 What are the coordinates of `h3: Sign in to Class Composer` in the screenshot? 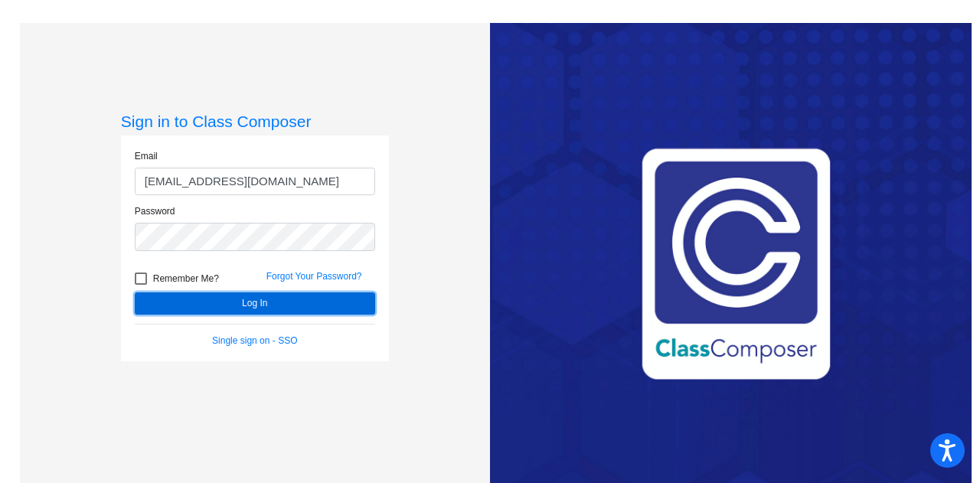 It's located at (255, 121).